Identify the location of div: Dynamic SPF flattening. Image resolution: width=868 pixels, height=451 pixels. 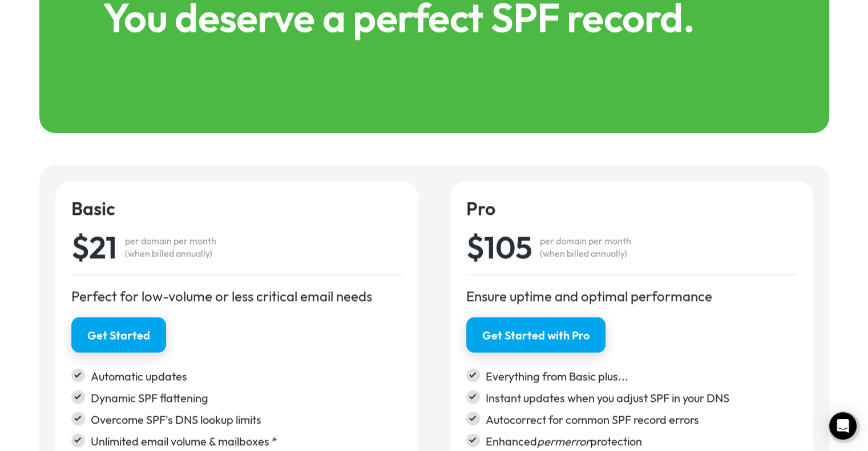
(246, 398).